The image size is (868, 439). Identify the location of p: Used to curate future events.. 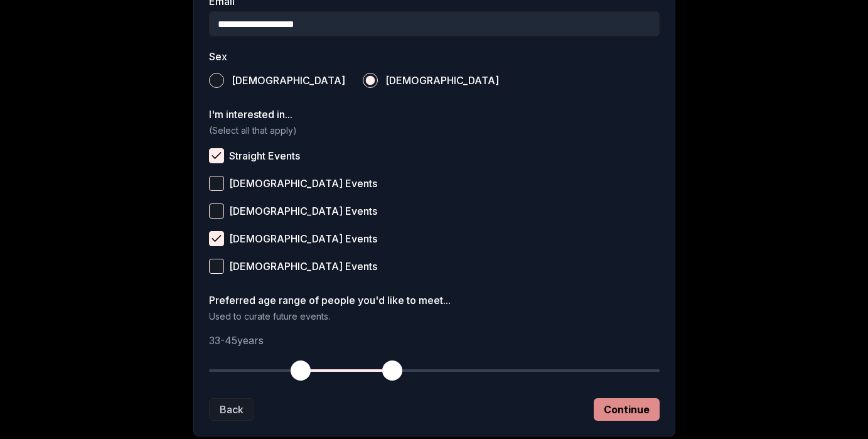
(434, 316).